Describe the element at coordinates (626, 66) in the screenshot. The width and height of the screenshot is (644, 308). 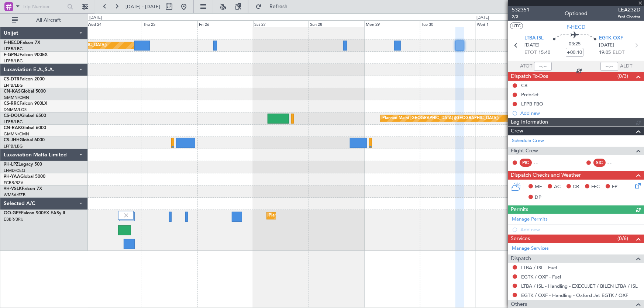
I see `span: ALDT` at that location.